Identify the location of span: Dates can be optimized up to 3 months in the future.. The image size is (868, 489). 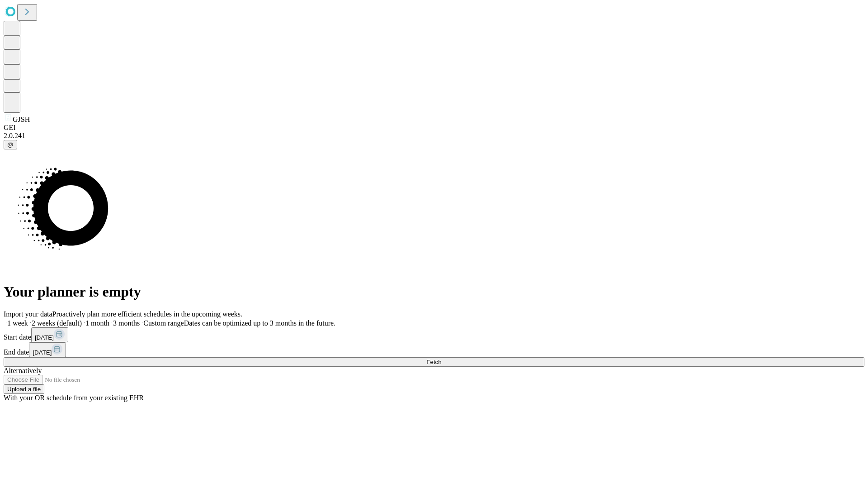
(260, 322).